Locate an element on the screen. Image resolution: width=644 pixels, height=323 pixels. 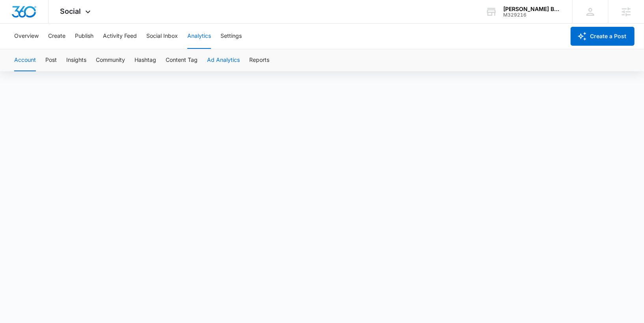
button: Overview is located at coordinates (27, 36).